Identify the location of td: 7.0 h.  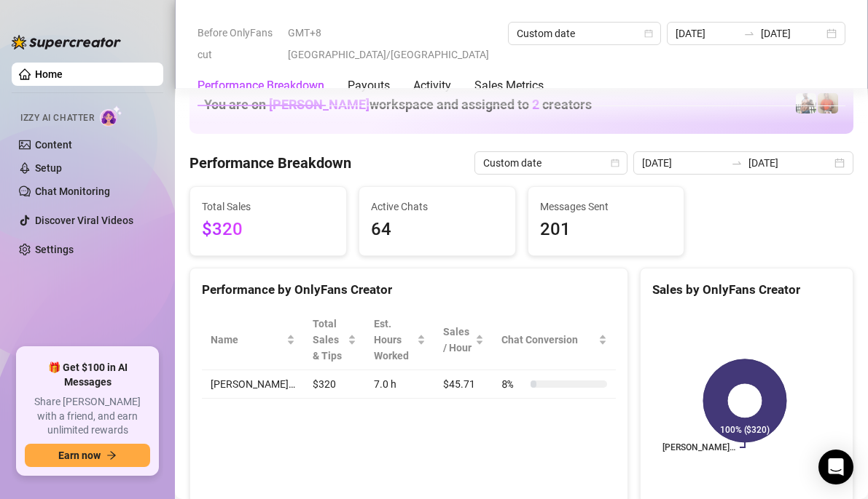
(399, 384).